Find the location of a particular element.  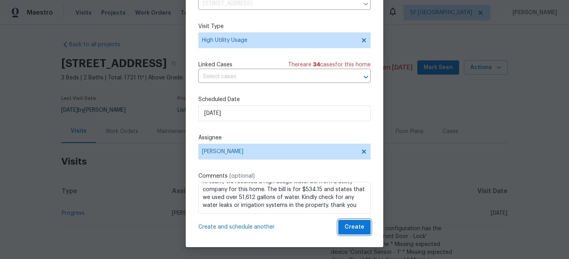

span: Create is located at coordinates (355, 227).